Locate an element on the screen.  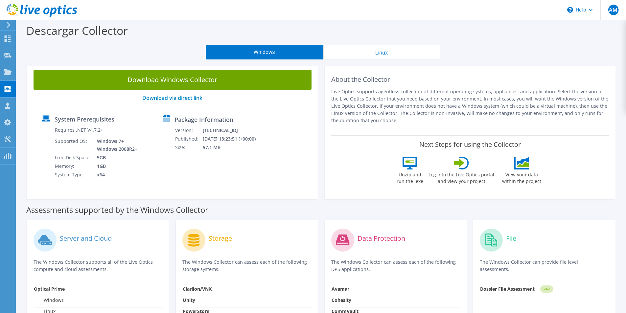
strong: Optical Prime is located at coordinates (49, 289).